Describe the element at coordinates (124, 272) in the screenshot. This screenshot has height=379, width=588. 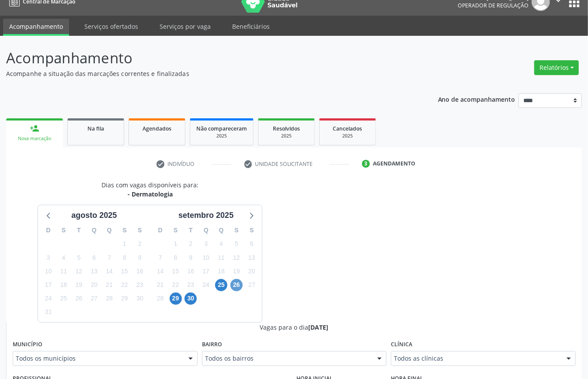
I see `span: sexta-feira, 15 de agosto de 2025` at that location.